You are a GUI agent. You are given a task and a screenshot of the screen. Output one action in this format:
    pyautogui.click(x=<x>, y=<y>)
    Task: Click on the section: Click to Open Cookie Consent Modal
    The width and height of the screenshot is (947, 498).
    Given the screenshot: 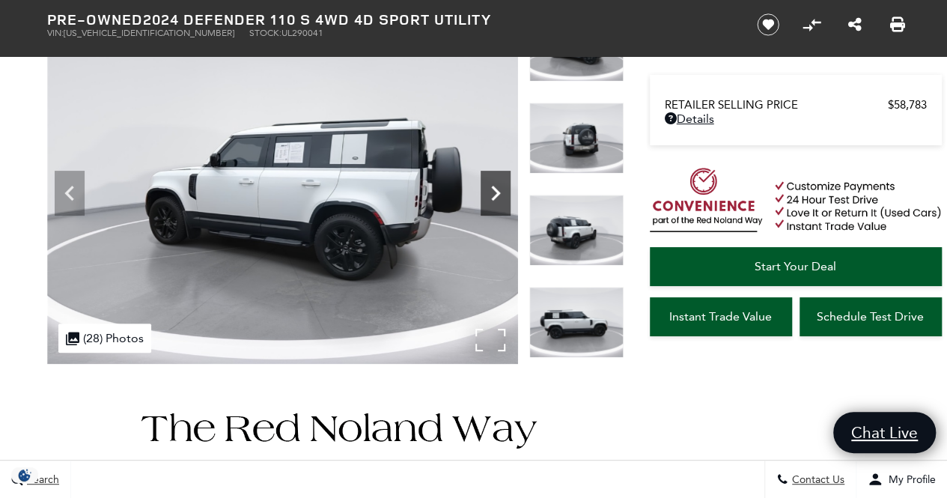 What is the action you would take?
    pyautogui.click(x=25, y=474)
    